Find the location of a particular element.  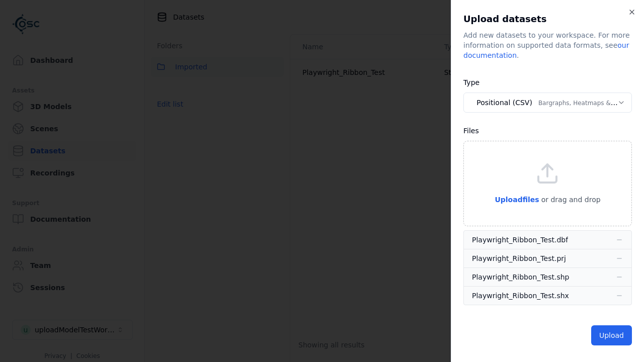

label: Files is located at coordinates (471, 131).